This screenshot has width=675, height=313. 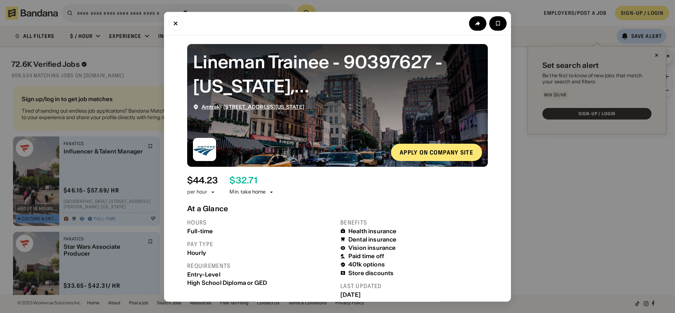 I want to click on div: Store discounts, so click(x=371, y=273).